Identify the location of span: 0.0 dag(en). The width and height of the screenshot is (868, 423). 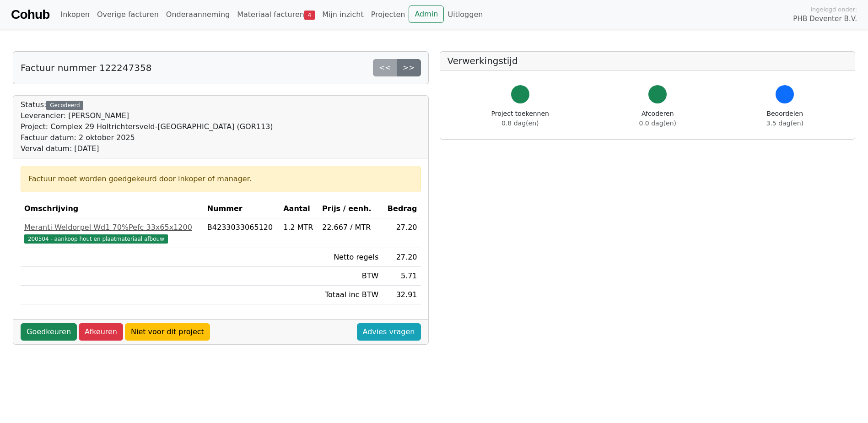
(657, 123).